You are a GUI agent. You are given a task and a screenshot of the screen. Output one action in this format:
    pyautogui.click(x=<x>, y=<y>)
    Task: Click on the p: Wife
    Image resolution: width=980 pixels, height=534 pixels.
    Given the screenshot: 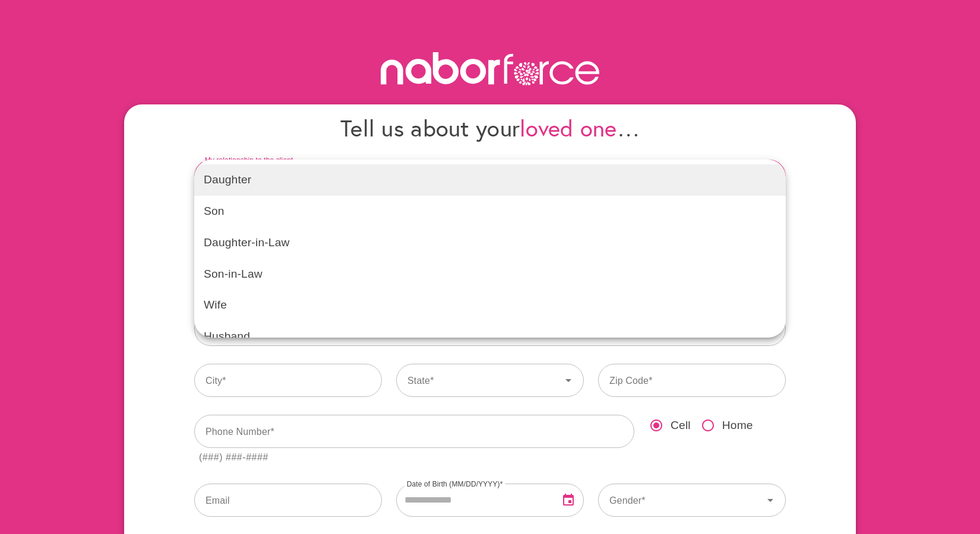 What is the action you would take?
    pyautogui.click(x=490, y=305)
    